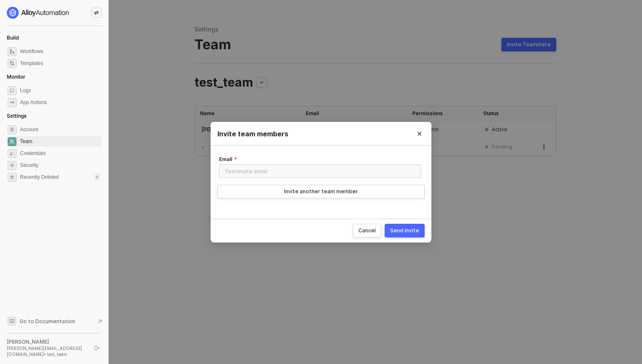 The height and width of the screenshot is (364, 642). What do you see at coordinates (321, 133) in the screenshot?
I see `div: Invite team members` at bounding box center [321, 133].